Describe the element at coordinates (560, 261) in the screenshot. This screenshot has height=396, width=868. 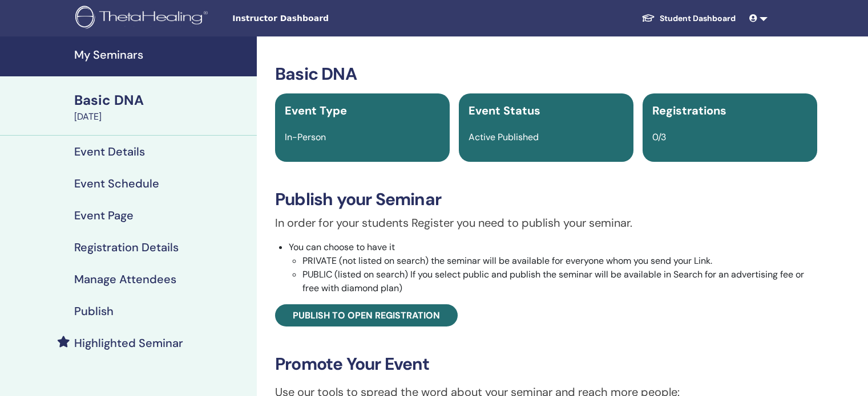
I see `li: PRIVATE (not listed on search) the seminar will be available for everyone whom you send your Link.` at that location.